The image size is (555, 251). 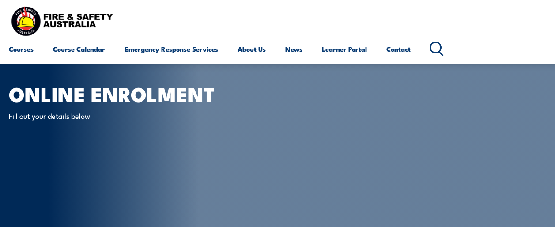 What do you see at coordinates (89, 115) in the screenshot?
I see `p: Fill out your details below` at bounding box center [89, 115].